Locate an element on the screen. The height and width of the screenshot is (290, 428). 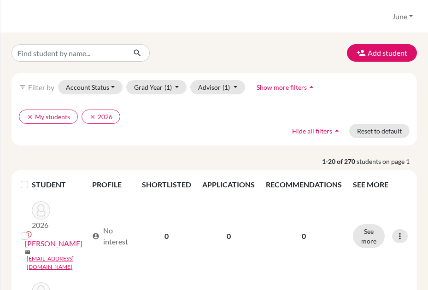
i: filter_list is located at coordinates (23, 87).